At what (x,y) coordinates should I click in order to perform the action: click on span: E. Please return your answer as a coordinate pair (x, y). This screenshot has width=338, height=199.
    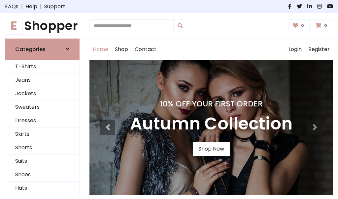
    Looking at the image, I should click on (14, 26).